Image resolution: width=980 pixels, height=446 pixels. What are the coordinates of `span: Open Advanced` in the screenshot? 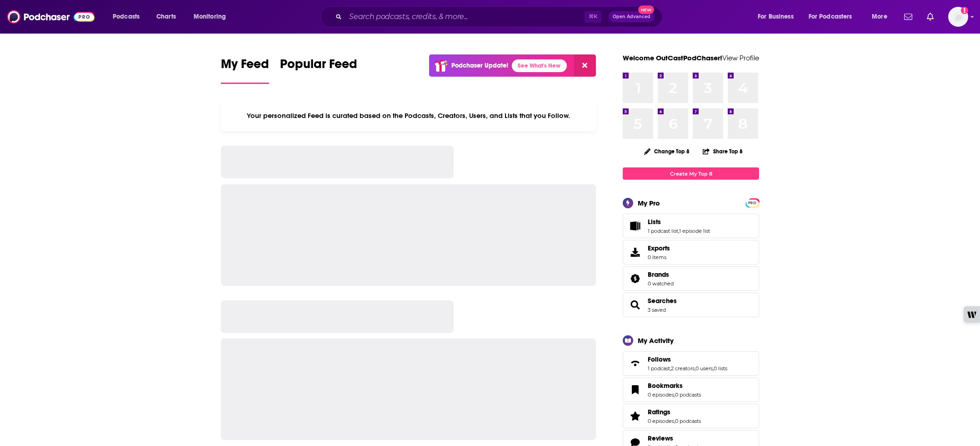 It's located at (631, 17).